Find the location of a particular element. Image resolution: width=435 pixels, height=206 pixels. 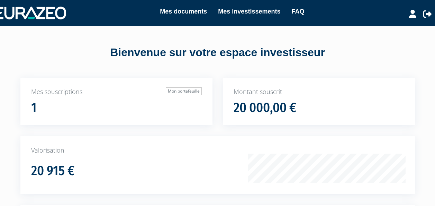

div: Bienvenue sur votre espace investisseur is located at coordinates (217, 53).